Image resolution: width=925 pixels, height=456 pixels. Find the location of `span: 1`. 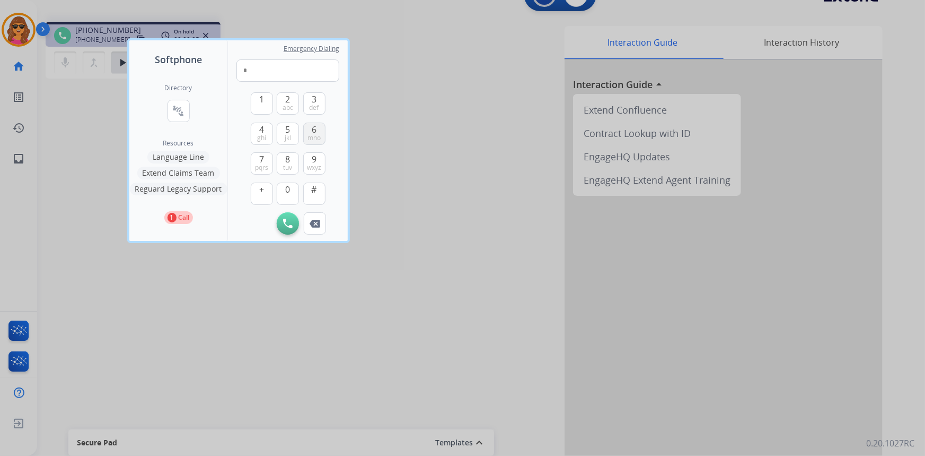

span: 1 is located at coordinates (261, 99).